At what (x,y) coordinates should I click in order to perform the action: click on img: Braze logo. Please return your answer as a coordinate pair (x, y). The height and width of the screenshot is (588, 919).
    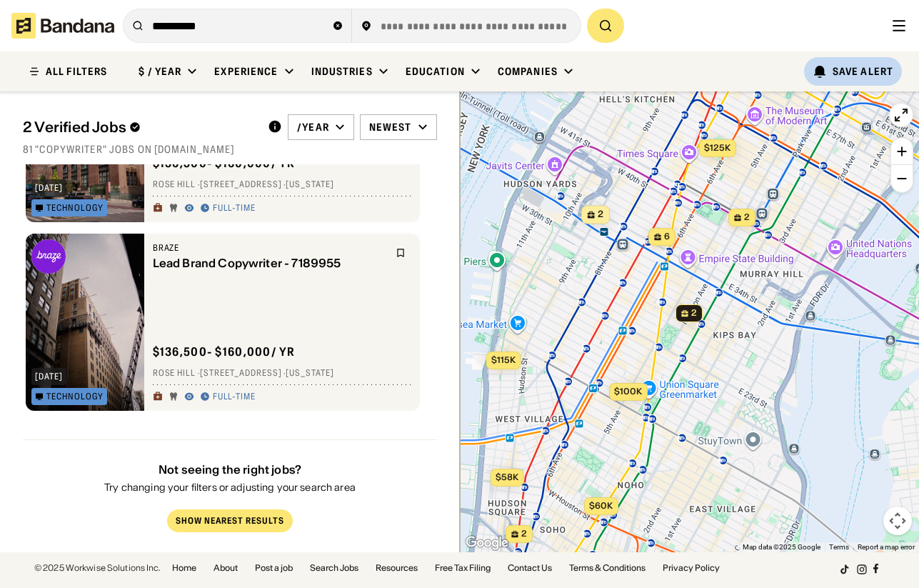
    Looking at the image, I should click on (48, 256).